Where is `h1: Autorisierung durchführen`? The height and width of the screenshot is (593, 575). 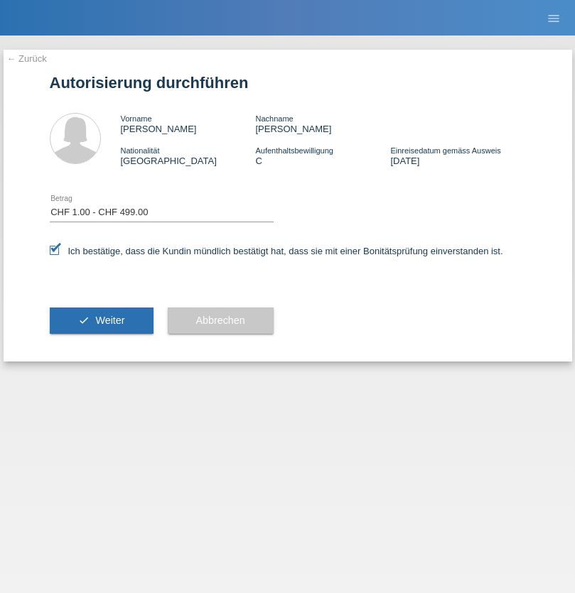 h1: Autorisierung durchführen is located at coordinates (288, 82).